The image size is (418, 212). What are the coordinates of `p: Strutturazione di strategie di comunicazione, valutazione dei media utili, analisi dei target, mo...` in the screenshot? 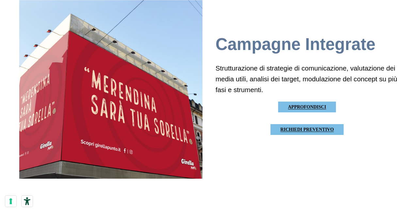 It's located at (307, 79).